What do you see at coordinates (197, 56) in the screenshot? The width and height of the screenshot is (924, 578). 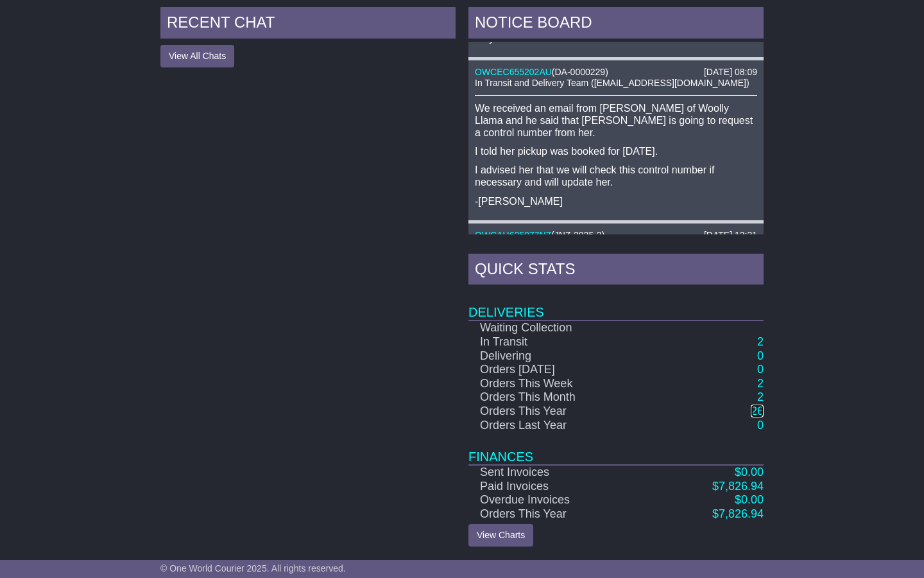 I see `button: View All Chats` at bounding box center [197, 56].